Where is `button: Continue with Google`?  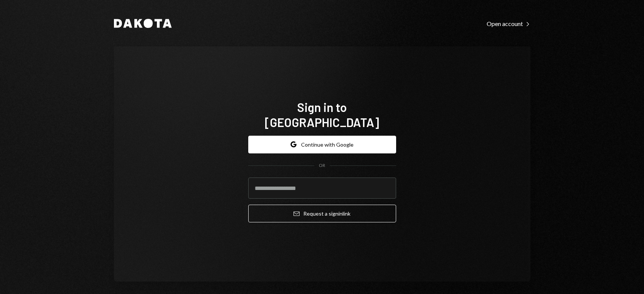 button: Continue with Google is located at coordinates (322, 144).